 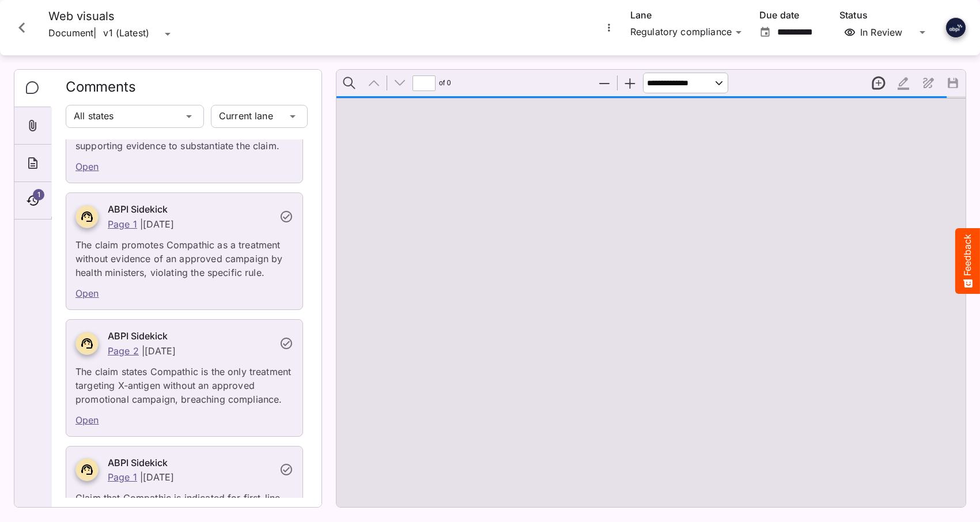 What do you see at coordinates (33, 163) in the screenshot?
I see `div: About` at bounding box center [33, 163].